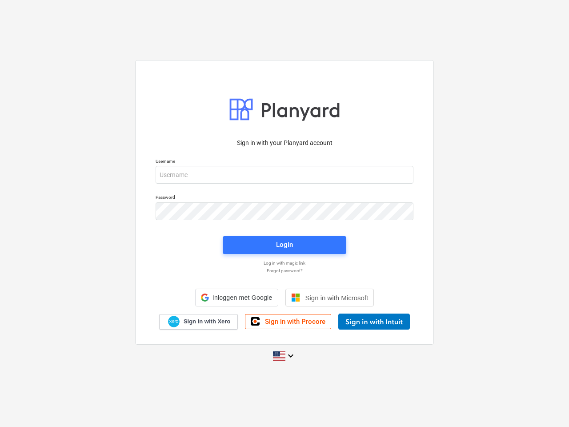 The image size is (569, 427). Describe the element at coordinates (207, 321) in the screenshot. I see `span: Sign in with Xero` at that location.